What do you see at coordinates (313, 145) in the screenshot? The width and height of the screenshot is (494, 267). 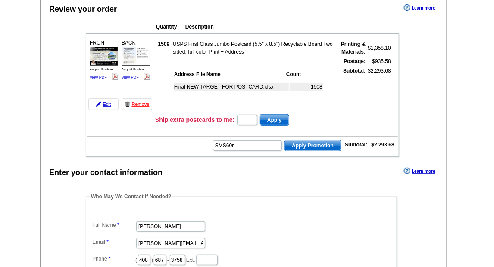 I see `button: Apply Promotion` at bounding box center [313, 145].